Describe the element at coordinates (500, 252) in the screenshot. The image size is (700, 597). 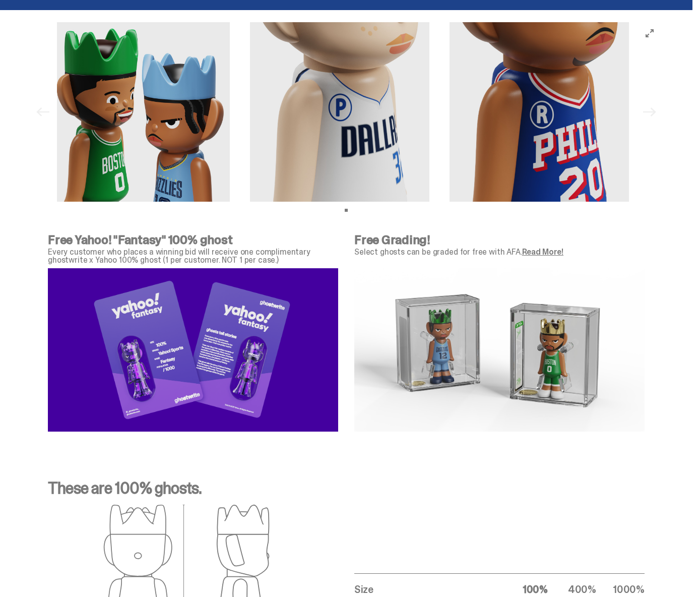
I see `p: Select ghosts can be graded for free with AFA.` at that location.